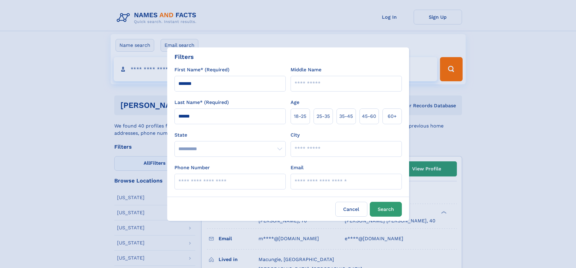  Describe the element at coordinates (323, 116) in the screenshot. I see `span: 25‑35` at that location.